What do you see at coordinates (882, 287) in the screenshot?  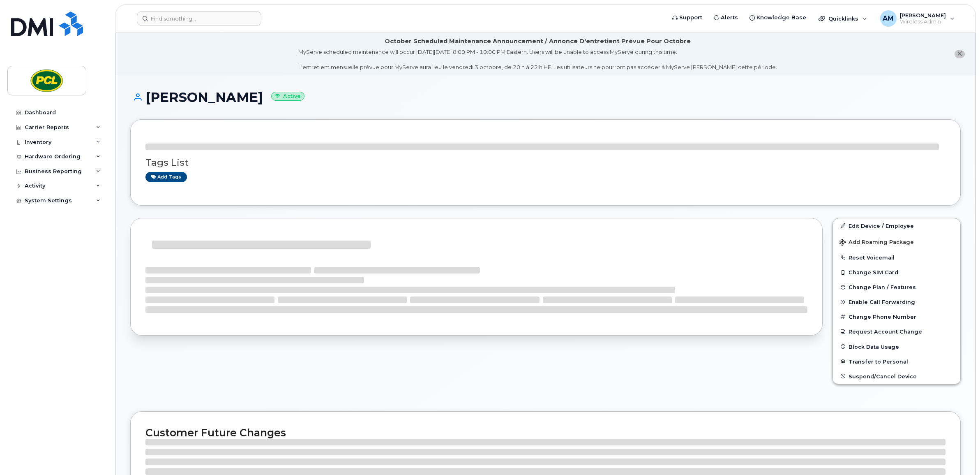 I see `span: Change Plan / Features` at bounding box center [882, 287].